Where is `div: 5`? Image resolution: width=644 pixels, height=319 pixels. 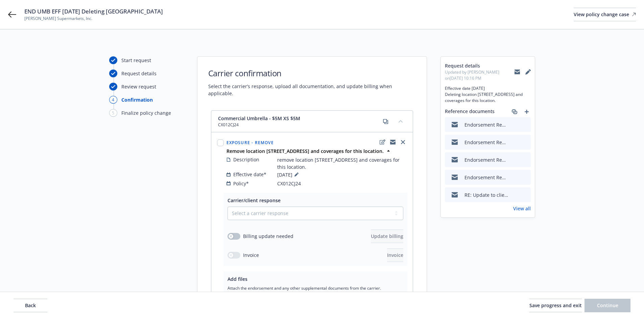 div: 5 is located at coordinates (113, 113).